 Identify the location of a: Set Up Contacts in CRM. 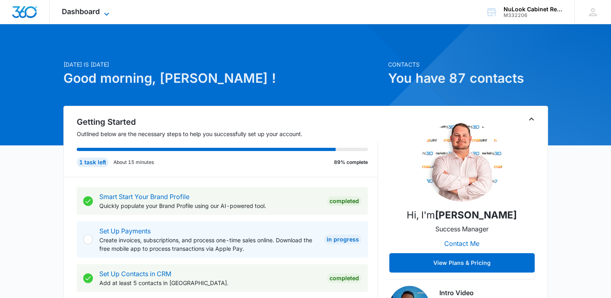
(135, 274).